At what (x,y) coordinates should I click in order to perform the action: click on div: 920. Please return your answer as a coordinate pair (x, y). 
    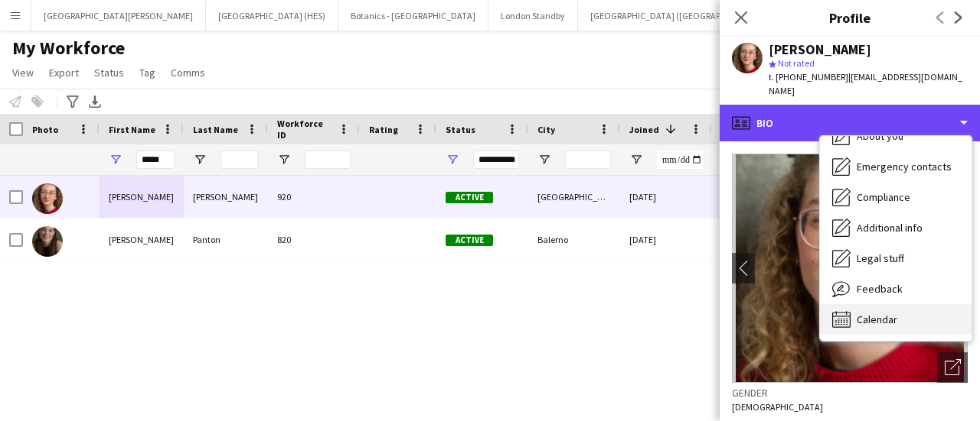
    Looking at the image, I should click on (314, 196).